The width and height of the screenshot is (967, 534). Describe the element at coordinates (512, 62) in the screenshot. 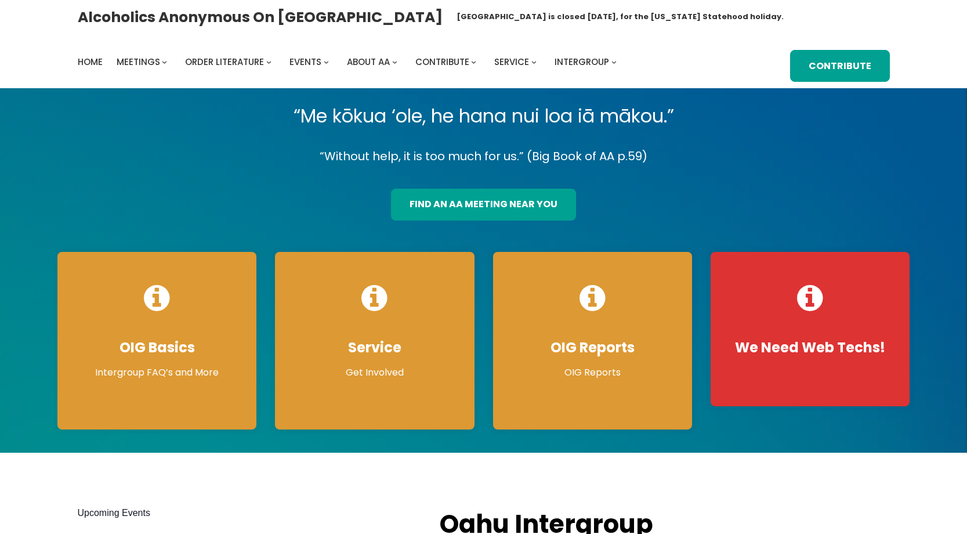

I see `a: Service` at that location.